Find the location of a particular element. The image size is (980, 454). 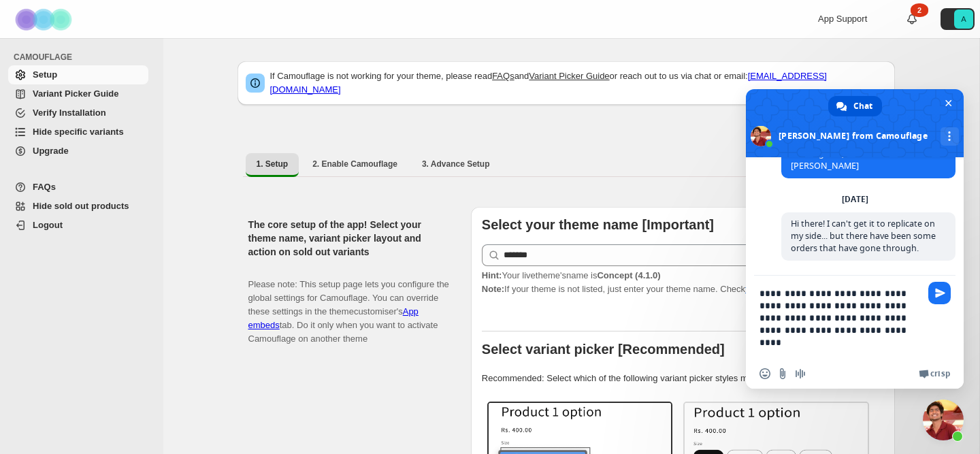

span: Audio message is located at coordinates (800, 374).